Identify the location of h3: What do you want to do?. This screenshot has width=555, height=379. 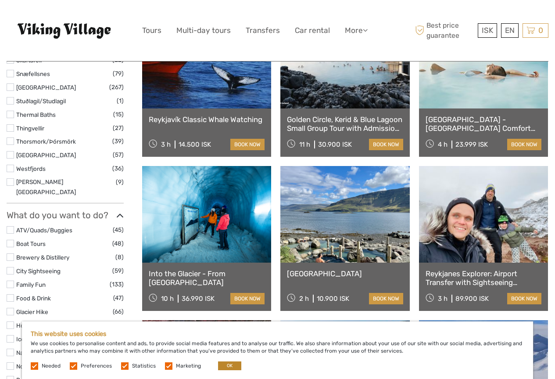
(65, 215).